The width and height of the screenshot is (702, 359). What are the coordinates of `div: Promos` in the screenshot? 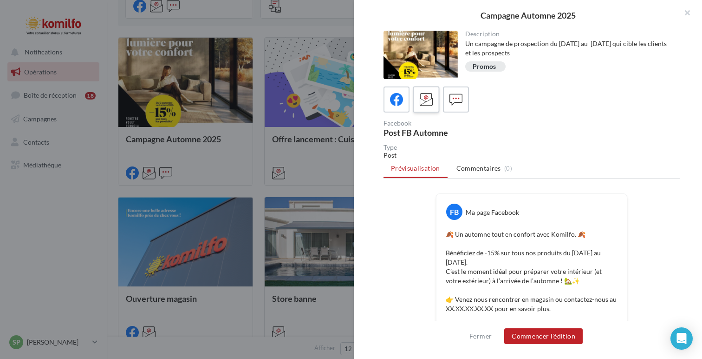 It's located at (484, 66).